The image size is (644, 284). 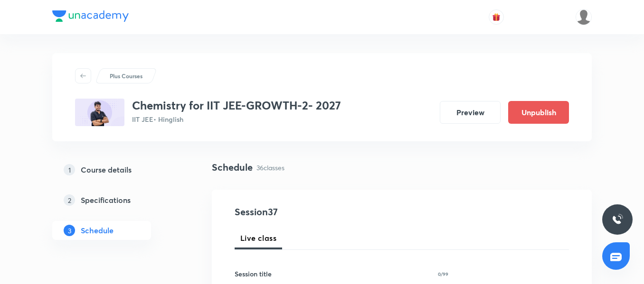 What do you see at coordinates (117, 200) in the screenshot?
I see `a: 2Specifications` at bounding box center [117, 200].